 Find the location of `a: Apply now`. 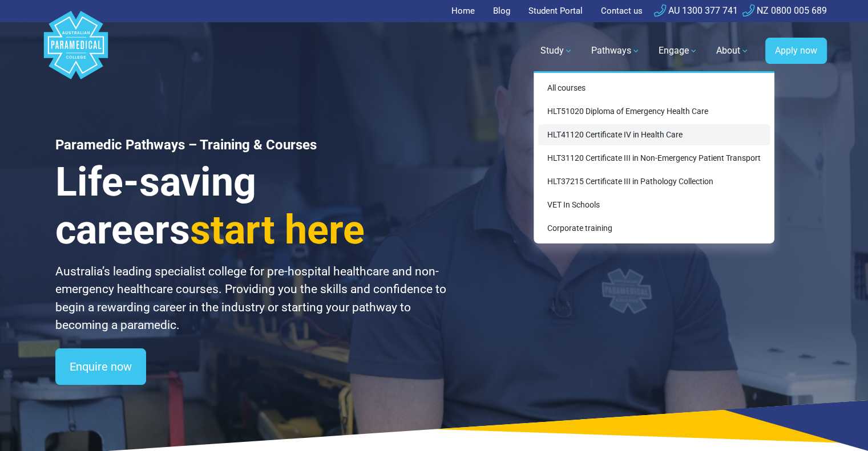

a: Apply now is located at coordinates (796, 51).